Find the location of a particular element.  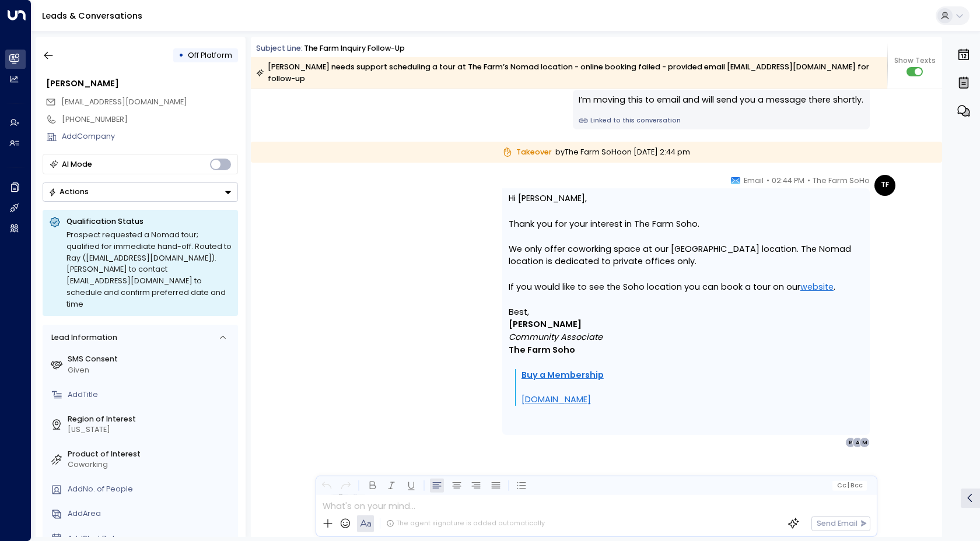

div: R is located at coordinates (850, 443).